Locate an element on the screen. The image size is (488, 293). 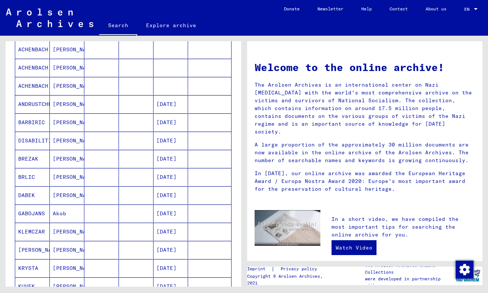
mat-cell: BARBIRIC is located at coordinates (32, 122).